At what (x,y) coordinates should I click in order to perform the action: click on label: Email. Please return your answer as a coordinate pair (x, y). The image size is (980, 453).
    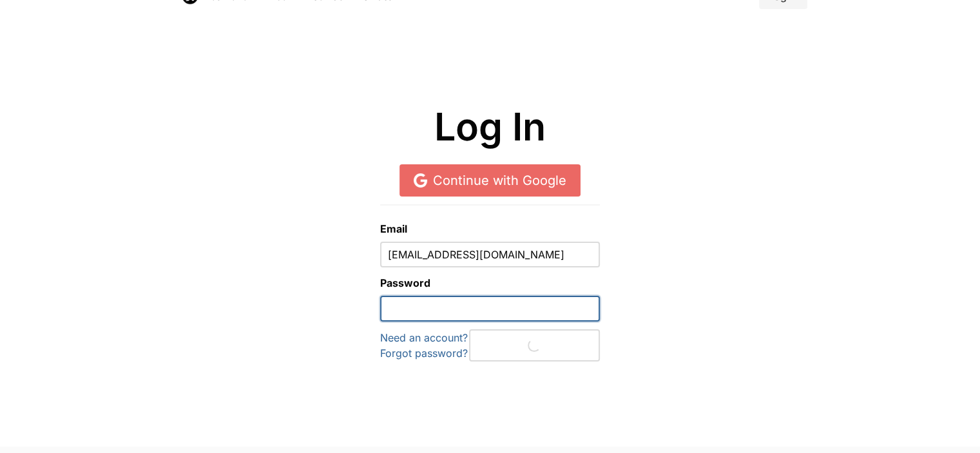
    Looking at the image, I should click on (489, 229).